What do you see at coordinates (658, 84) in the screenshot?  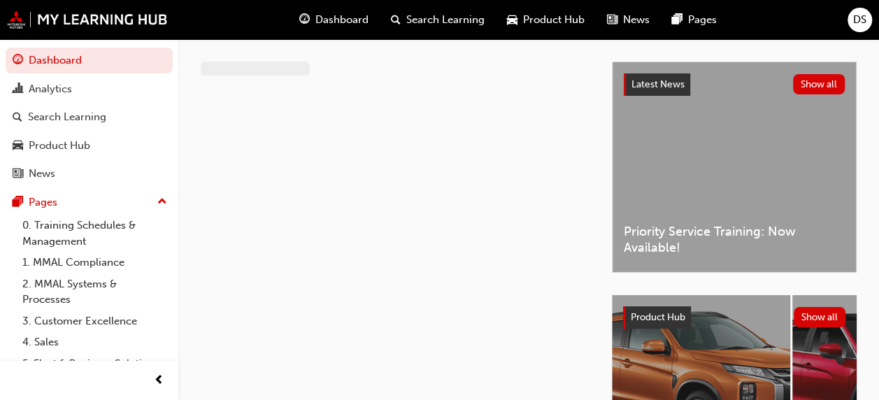 I see `span: Latest News` at bounding box center [658, 84].